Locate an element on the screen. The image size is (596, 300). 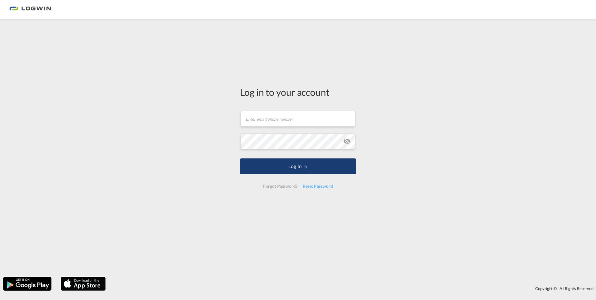
div: Reset Password is located at coordinates (318, 186).